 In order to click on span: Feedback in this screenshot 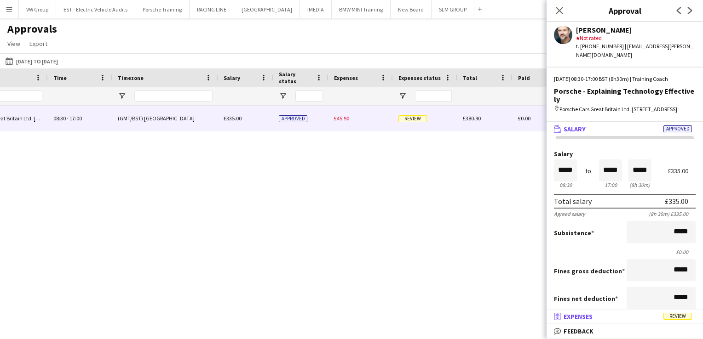, I will do `click(578, 332)`.